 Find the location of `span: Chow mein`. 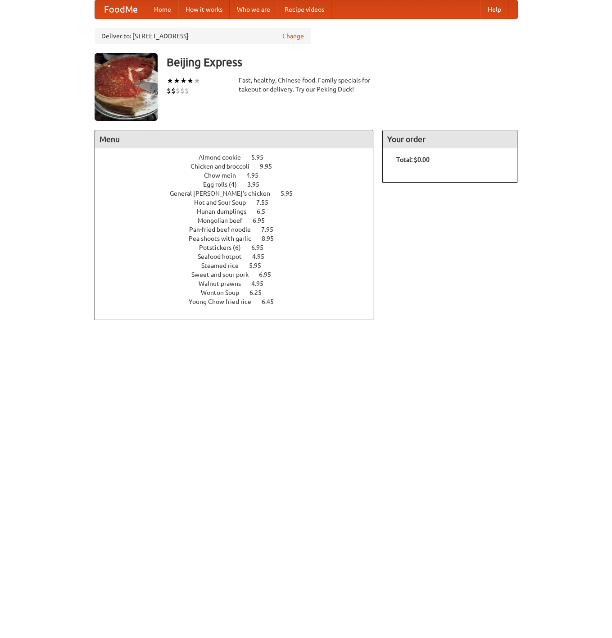

span: Chow mein is located at coordinates (224, 175).